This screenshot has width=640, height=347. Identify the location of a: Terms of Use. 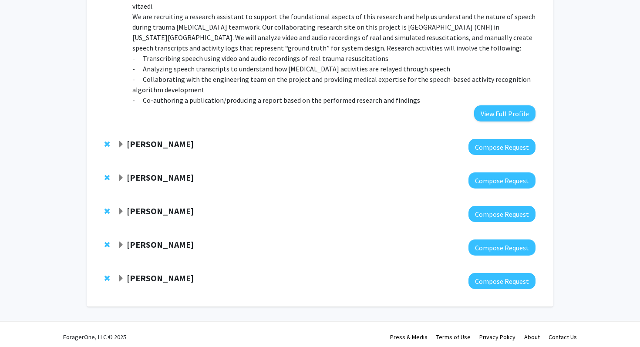
(453, 337).